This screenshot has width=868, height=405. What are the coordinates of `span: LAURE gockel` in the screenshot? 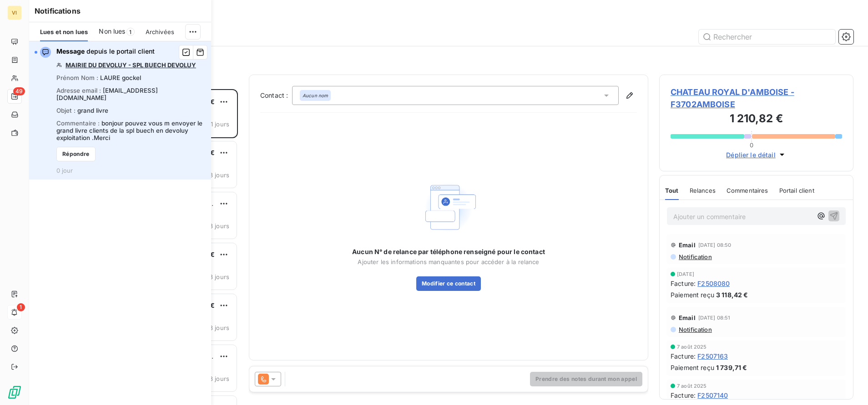 It's located at (120, 78).